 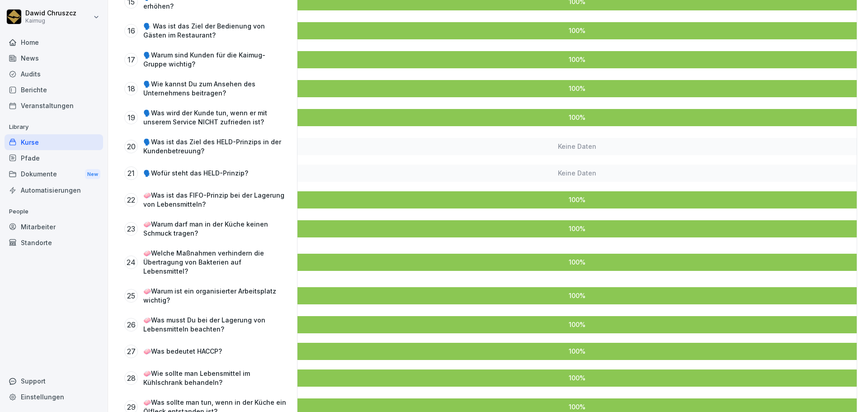 I want to click on p: Library, so click(x=54, y=127).